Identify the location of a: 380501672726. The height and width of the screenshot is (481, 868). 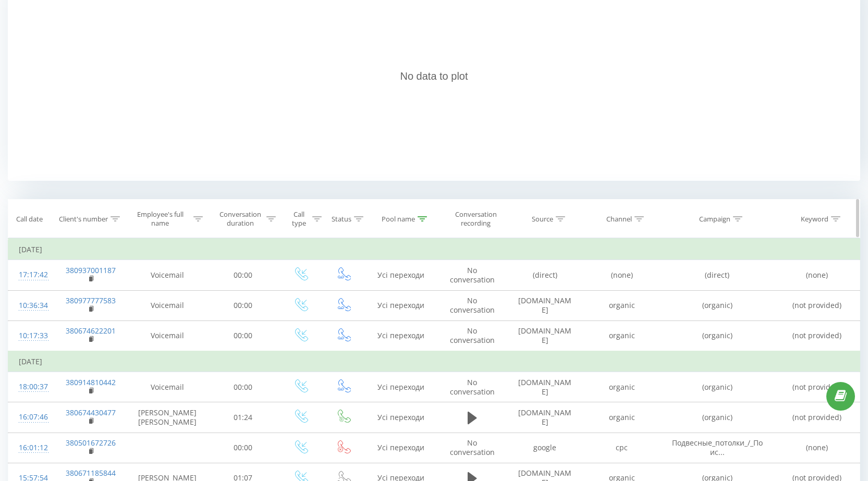
(91, 442).